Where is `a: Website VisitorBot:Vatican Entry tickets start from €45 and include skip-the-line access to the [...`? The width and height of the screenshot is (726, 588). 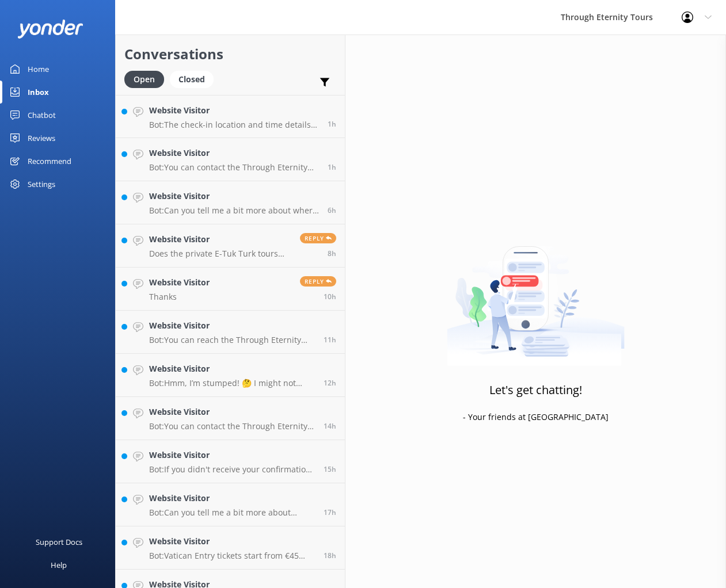
a: Website VisitorBot:Vatican Entry tickets start from €45 and include skip-the-line access to the [... is located at coordinates (231, 548).